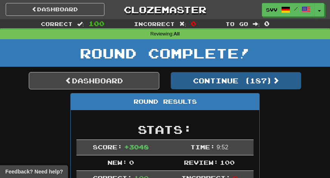  What do you see at coordinates (57, 24) in the screenshot?
I see `span: Correct` at bounding box center [57, 24].